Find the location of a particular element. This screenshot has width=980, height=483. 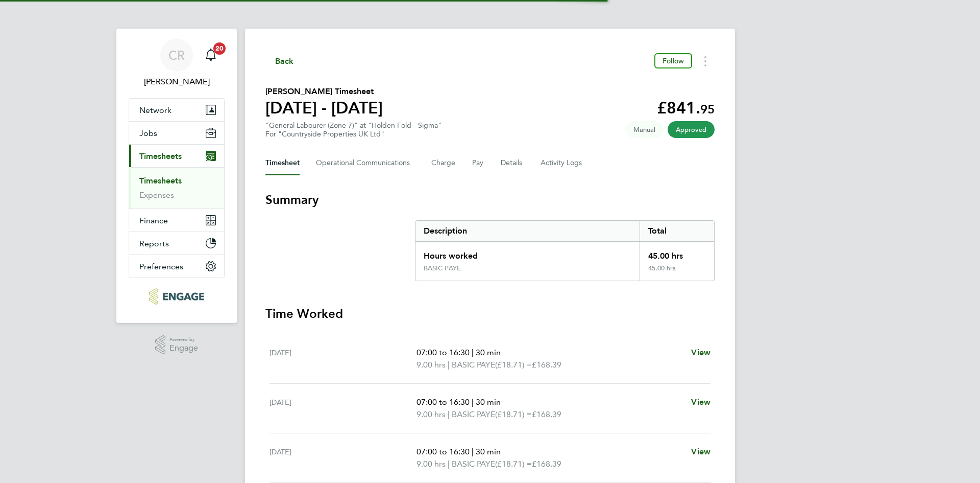

a: Powered byEngage is located at coordinates (177, 345).